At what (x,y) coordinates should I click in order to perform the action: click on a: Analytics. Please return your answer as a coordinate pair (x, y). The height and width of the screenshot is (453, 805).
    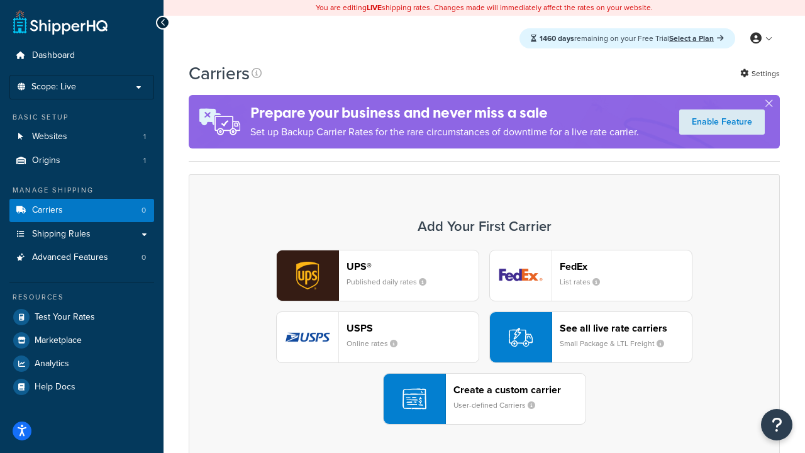
    Looking at the image, I should click on (82, 363).